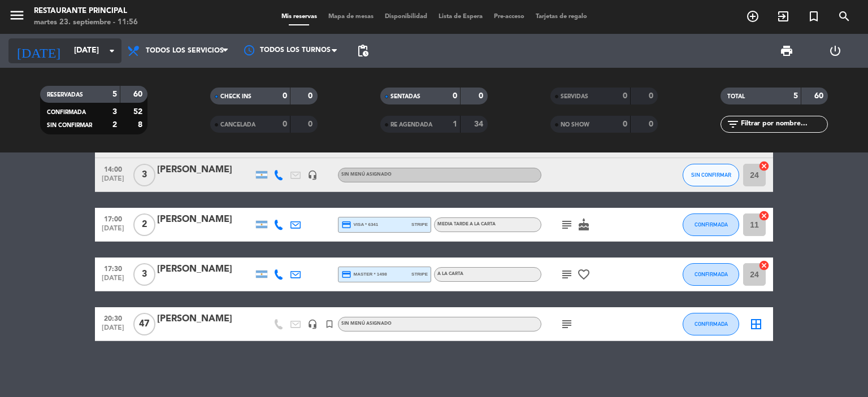  What do you see at coordinates (65, 95) in the screenshot?
I see `span: RESERVADAS` at bounding box center [65, 95].